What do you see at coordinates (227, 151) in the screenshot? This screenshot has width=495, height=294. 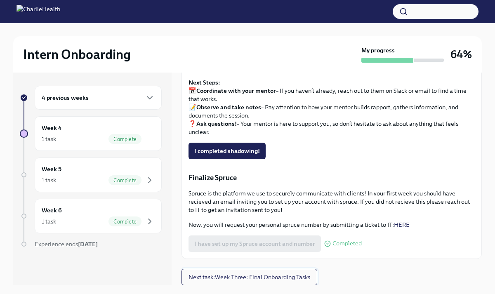 I see `span: I completed shadowing!` at bounding box center [227, 151].